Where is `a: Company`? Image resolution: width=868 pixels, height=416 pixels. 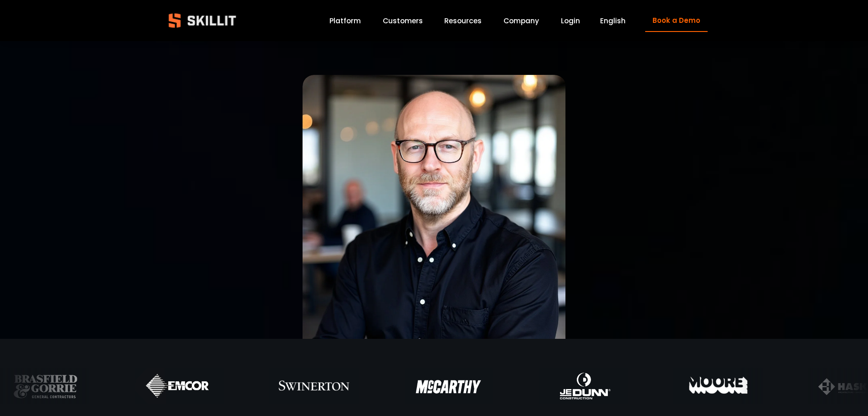 a: Company is located at coordinates (522, 20).